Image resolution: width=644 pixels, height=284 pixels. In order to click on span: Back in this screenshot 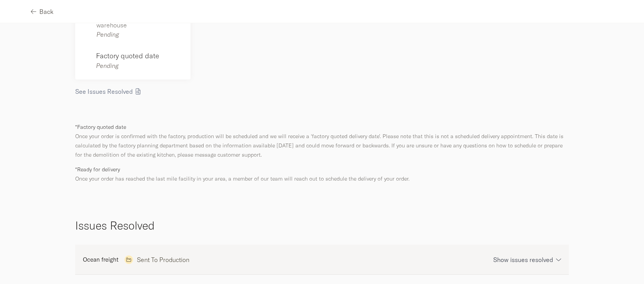, I will do `click(47, 12)`.